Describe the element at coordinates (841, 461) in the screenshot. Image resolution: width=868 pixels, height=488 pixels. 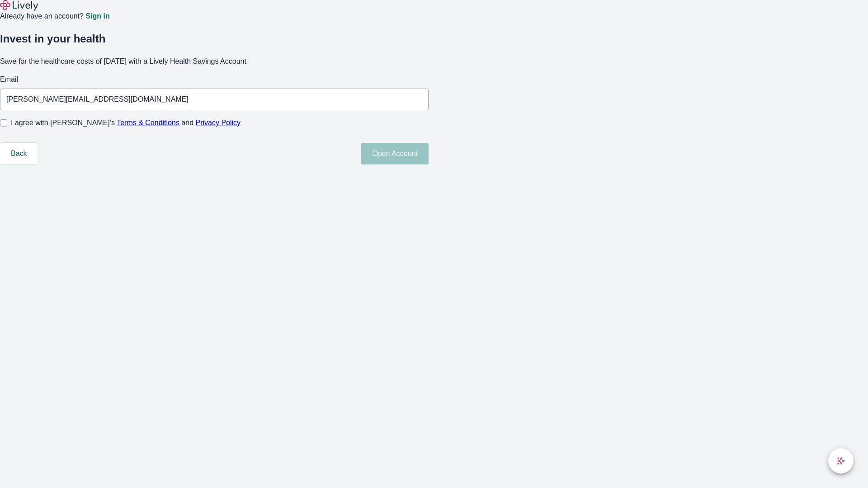
I see `button: chat` at that location.